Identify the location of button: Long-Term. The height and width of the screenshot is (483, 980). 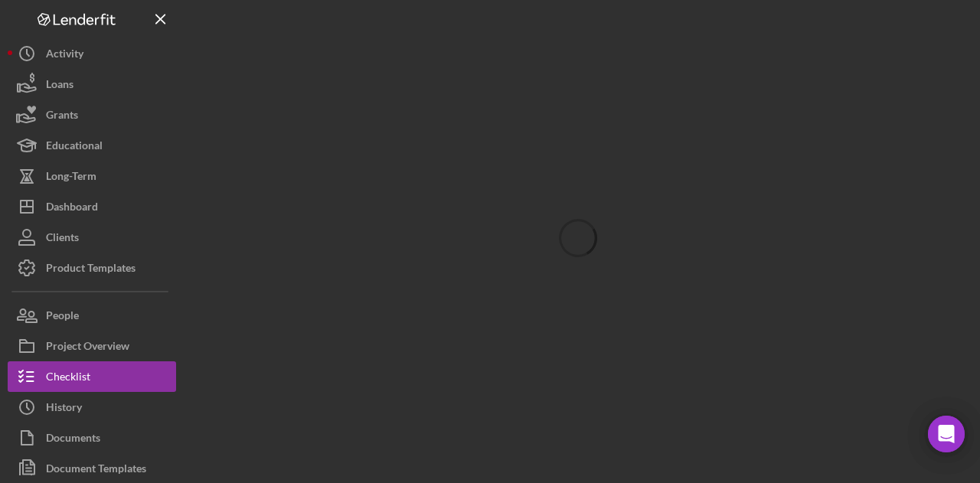
(92, 176).